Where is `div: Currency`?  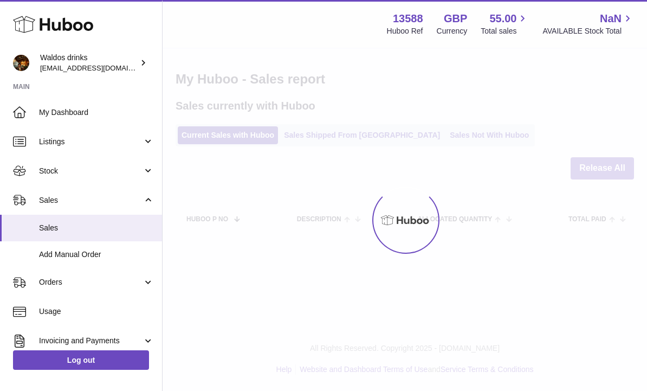
div: Currency is located at coordinates (452, 31).